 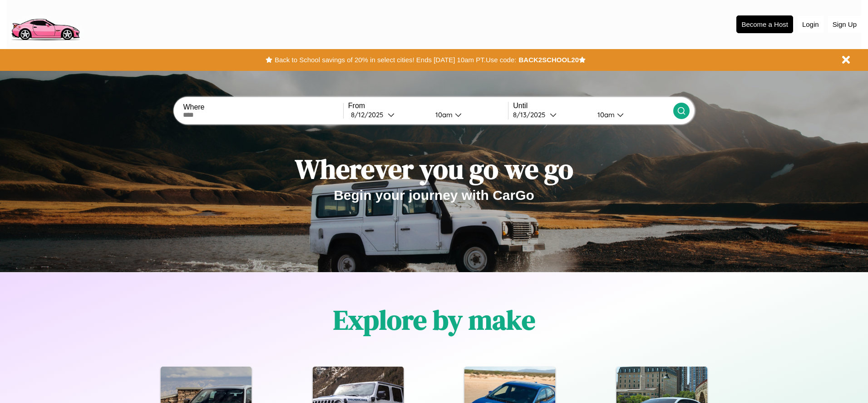 What do you see at coordinates (593, 106) in the screenshot?
I see `label: Until` at bounding box center [593, 106].